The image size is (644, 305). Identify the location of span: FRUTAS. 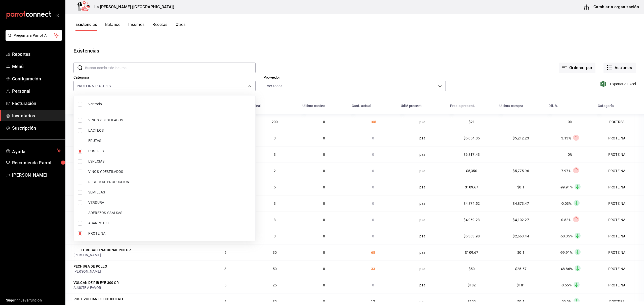
(170, 141).